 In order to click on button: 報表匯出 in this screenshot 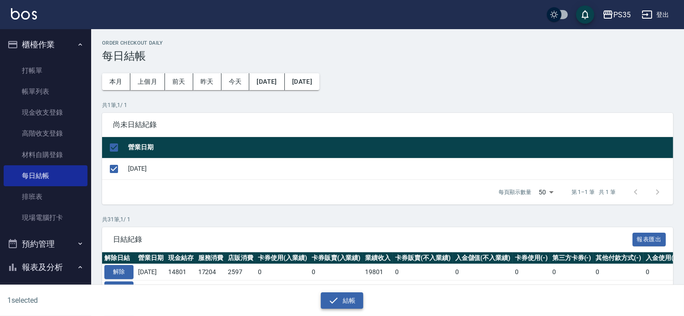, I will do `click(649, 240)`.